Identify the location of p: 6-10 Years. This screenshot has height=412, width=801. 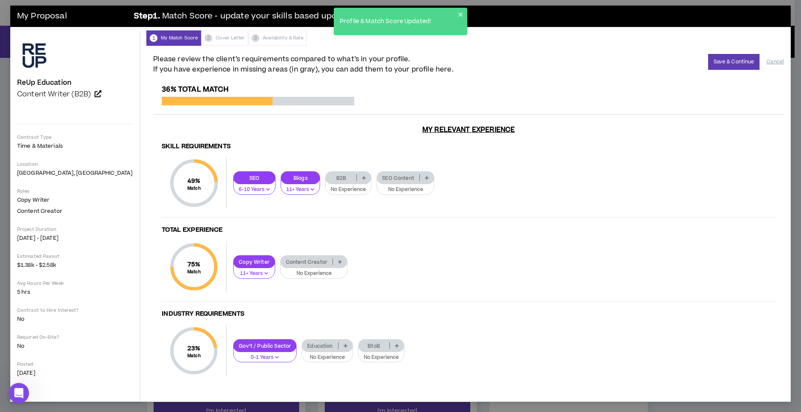
(254, 190).